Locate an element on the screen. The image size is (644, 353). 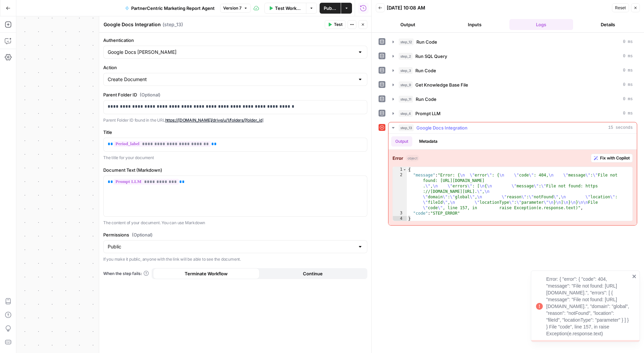
button: Continue is located at coordinates (313, 274).